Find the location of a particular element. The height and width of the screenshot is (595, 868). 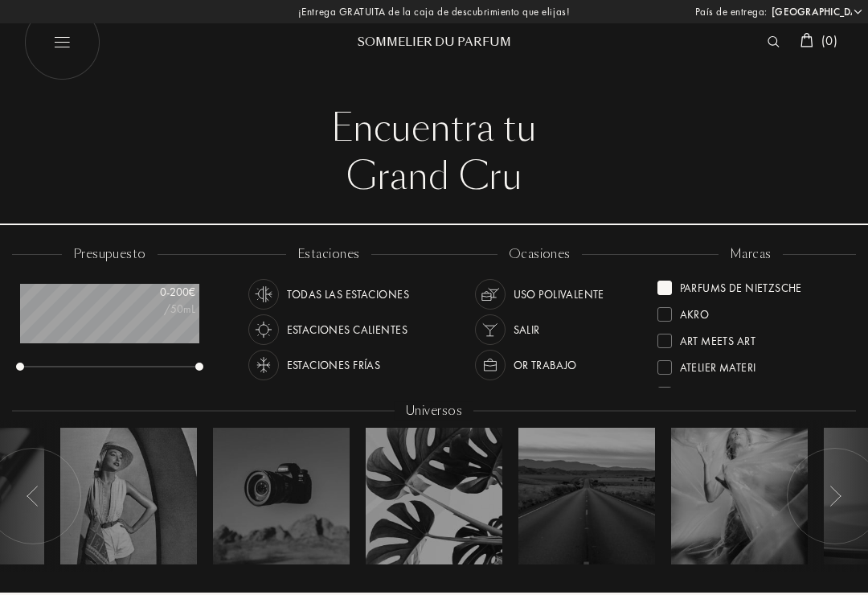

div: presupuesto is located at coordinates (109, 254).